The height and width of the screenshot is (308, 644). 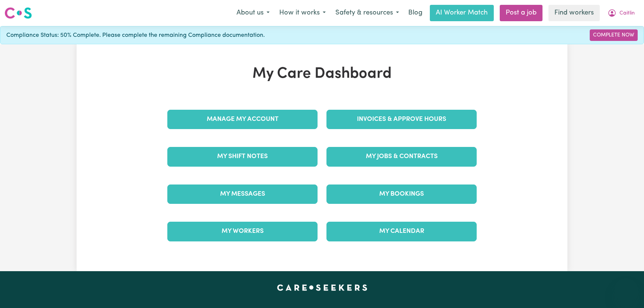 I want to click on a: Blog, so click(x=415, y=13).